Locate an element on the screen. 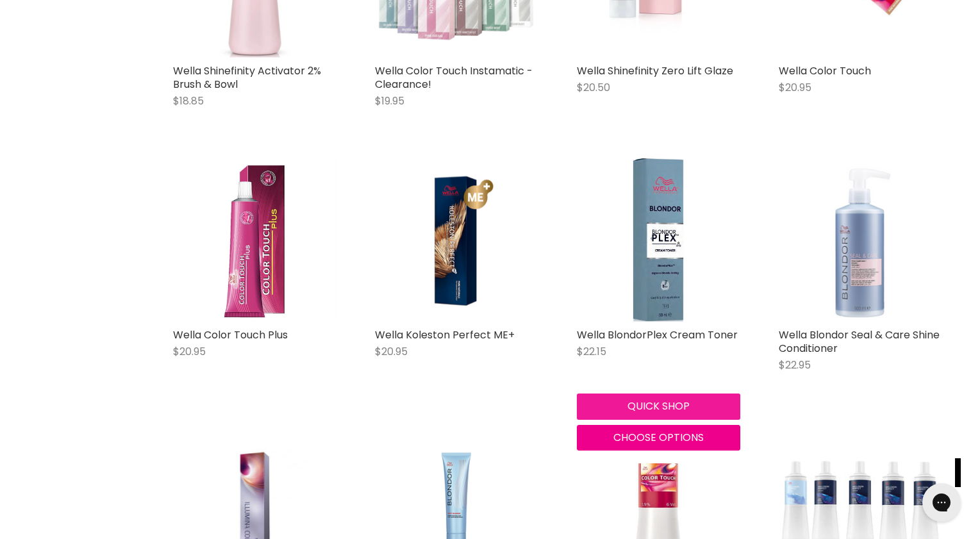 The width and height of the screenshot is (980, 539). img: Wella Color Touch Plus is located at coordinates (254, 239).